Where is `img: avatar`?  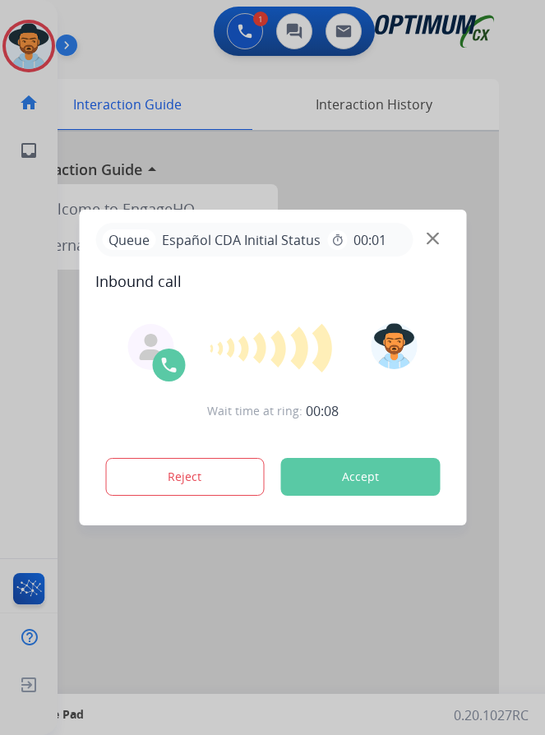
img: avatar is located at coordinates (394, 346).